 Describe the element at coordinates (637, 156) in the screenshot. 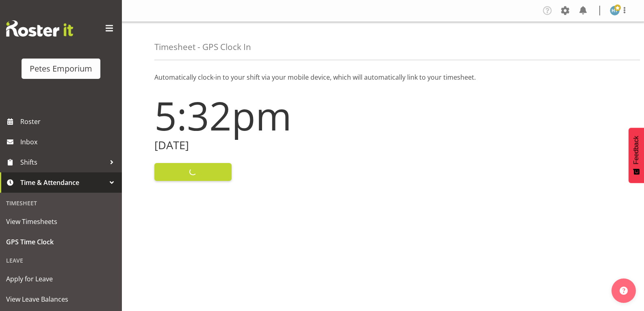

I see `button: Feedback - Show survey` at that location.